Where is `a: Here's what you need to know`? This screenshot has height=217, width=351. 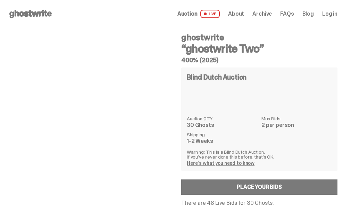 a: Here's what you need to know is located at coordinates (221, 163).